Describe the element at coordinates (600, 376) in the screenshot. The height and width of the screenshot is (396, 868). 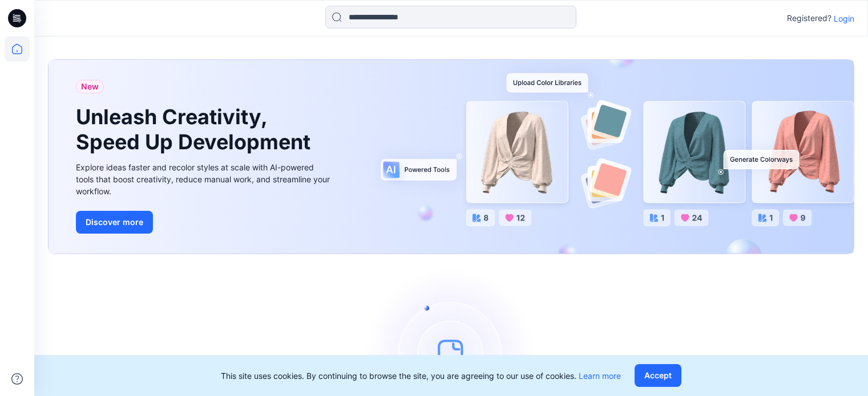
I see `a: Learn more` at that location.